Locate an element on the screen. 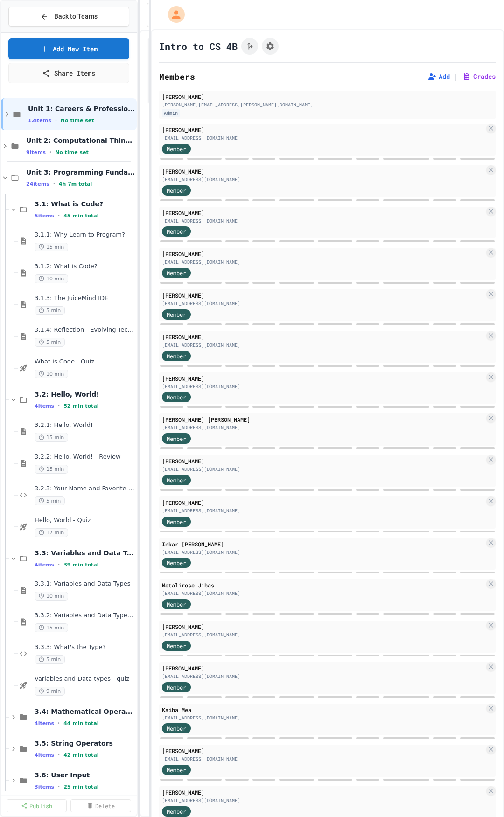  span: 3.6: User Input is located at coordinates (85, 775).